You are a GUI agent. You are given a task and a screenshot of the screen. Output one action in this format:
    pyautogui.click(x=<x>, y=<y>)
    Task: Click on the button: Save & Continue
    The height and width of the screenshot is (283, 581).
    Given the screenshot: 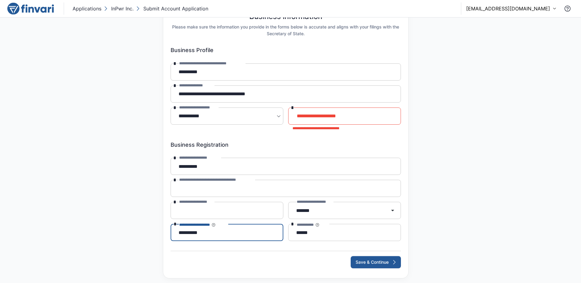 What is the action you would take?
    pyautogui.click(x=375, y=262)
    